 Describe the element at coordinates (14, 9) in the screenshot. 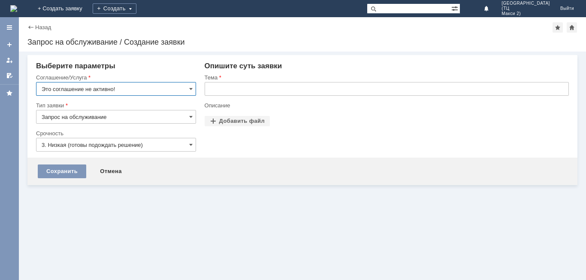

I see `a: Перейти на домашнюю страницу` at that location.